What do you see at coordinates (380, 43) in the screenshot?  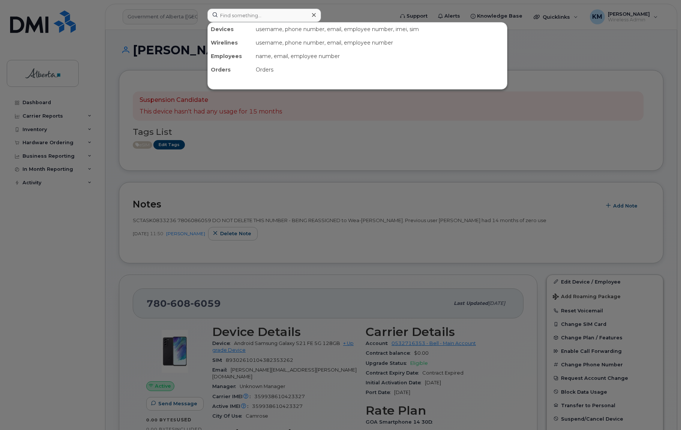 I see `div: username, phone number, email, employee number` at bounding box center [380, 43].